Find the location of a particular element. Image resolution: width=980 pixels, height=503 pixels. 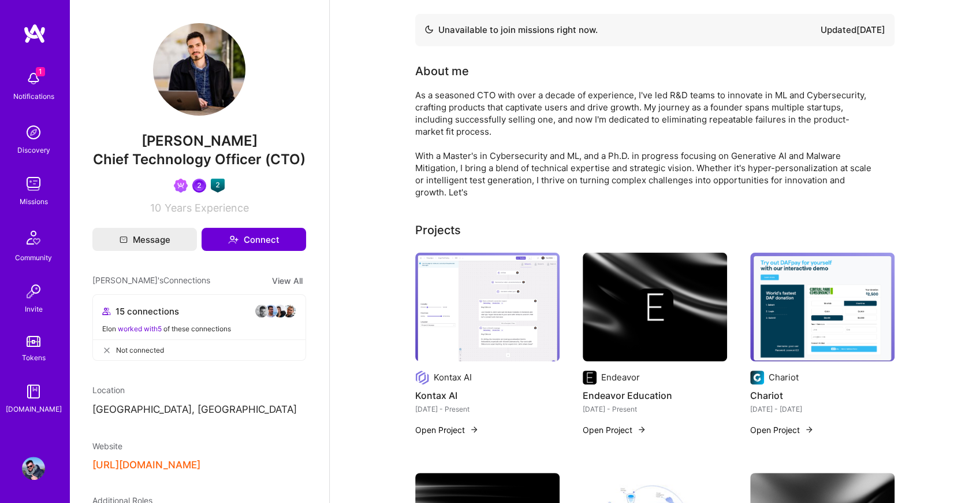

img: tokens is located at coordinates (33, 341).